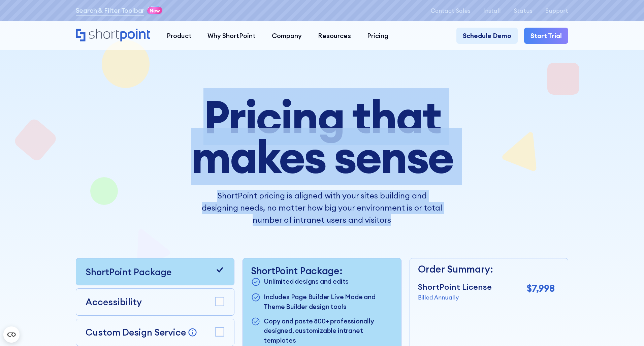 The width and height of the screenshot is (644, 346). What do you see at coordinates (306, 282) in the screenshot?
I see `p: Unlimited designs and edits` at bounding box center [306, 282].